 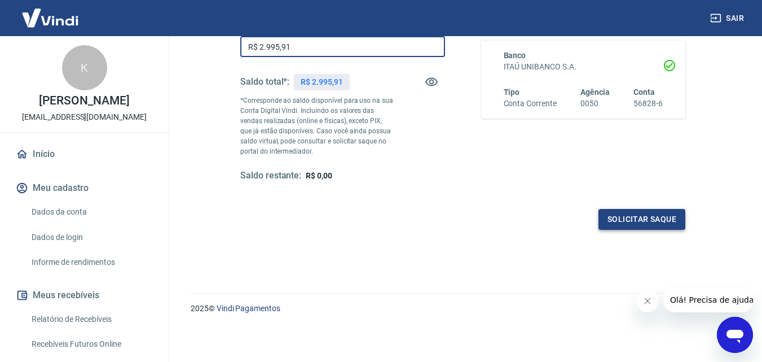 What do you see at coordinates (91, 344) in the screenshot?
I see `a: Recebíveis Futuros Online` at bounding box center [91, 344].